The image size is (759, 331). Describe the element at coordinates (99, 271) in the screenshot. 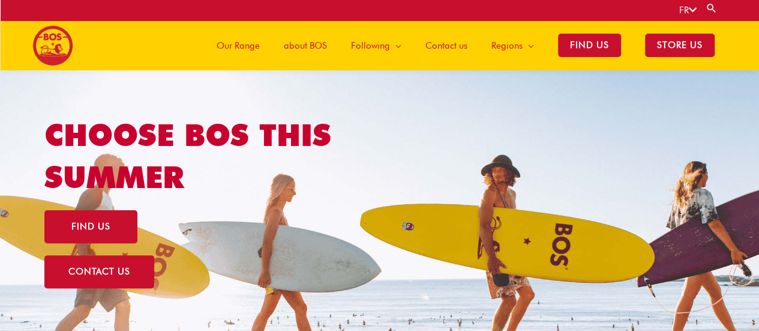

I see `a: contact us` at that location.